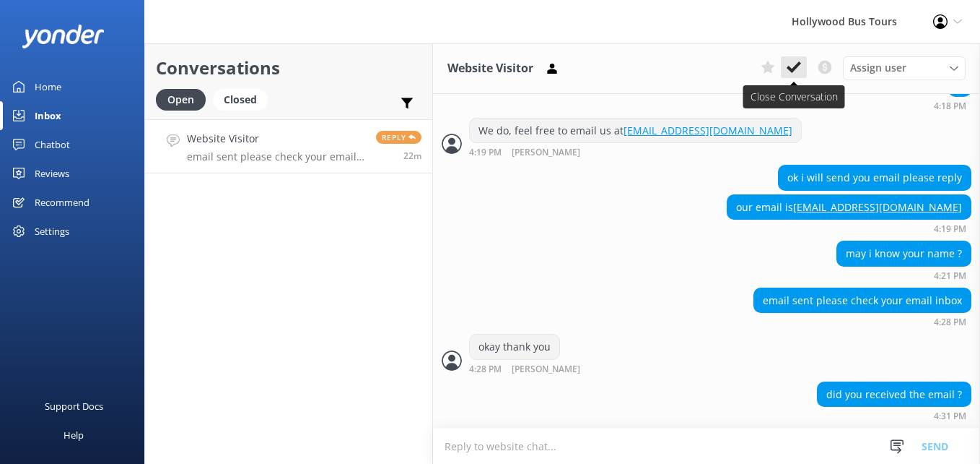 The height and width of the screenshot is (464, 980). Describe the element at coordinates (244, 99) in the screenshot. I see `a: Closed` at that location.